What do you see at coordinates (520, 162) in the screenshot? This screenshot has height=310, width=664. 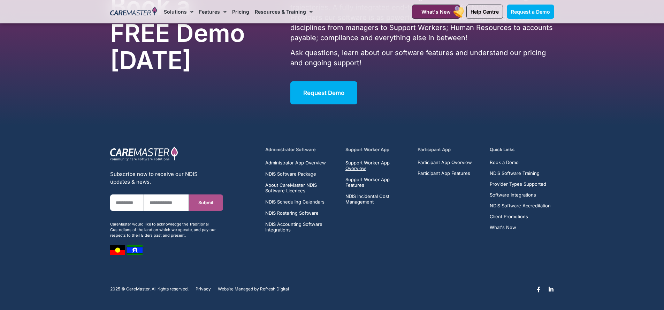 I see `a: Book a Demo` at bounding box center [520, 162].